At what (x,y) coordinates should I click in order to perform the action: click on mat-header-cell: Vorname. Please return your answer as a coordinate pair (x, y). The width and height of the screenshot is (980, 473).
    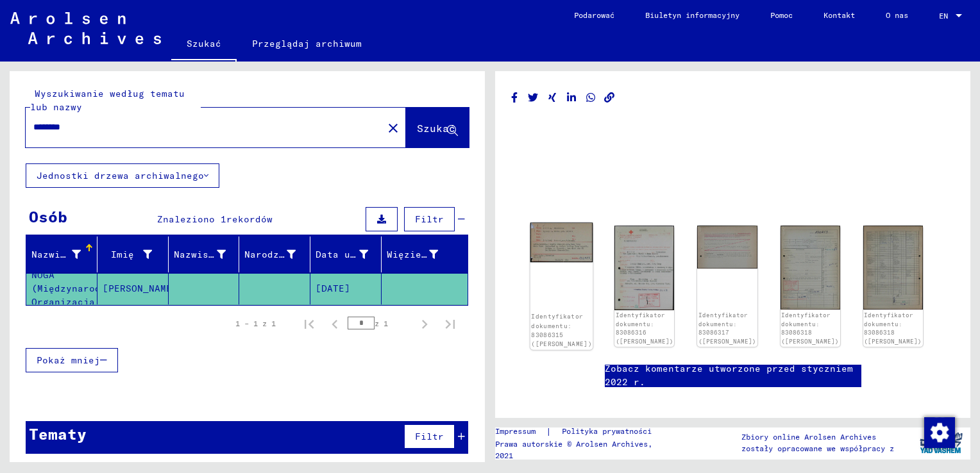
    Looking at the image, I should click on (133, 255).